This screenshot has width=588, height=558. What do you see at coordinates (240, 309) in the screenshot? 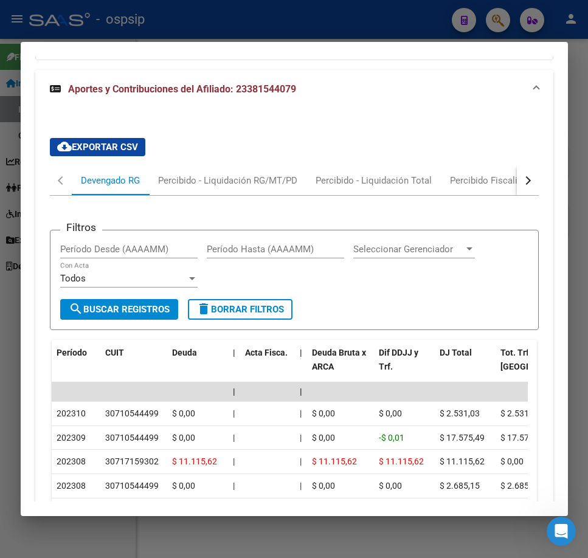
I see `button: Borrar Filtros` at bounding box center [240, 309].